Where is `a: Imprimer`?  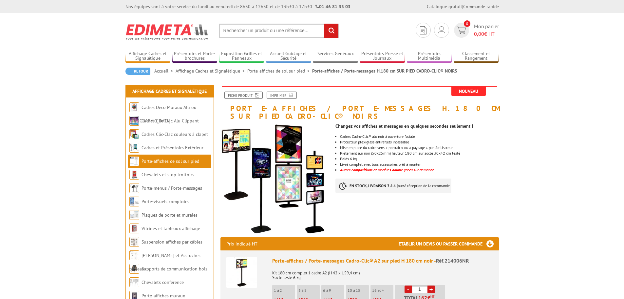 a: Imprimer is located at coordinates (282, 95).